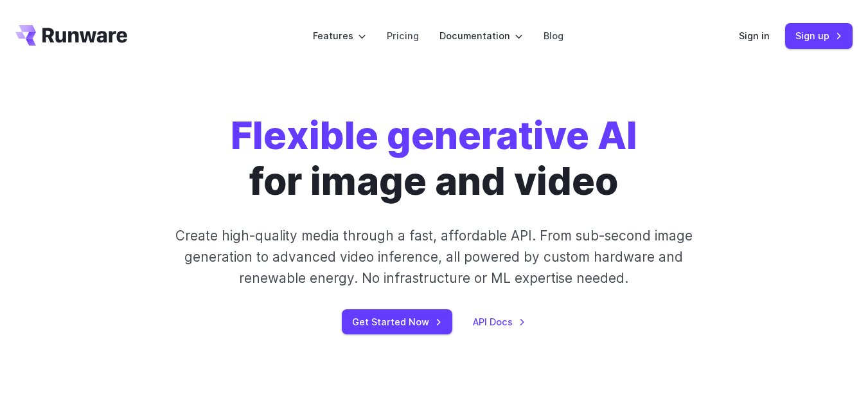 The image size is (868, 407). What do you see at coordinates (554, 36) in the screenshot?
I see `a: Blog` at bounding box center [554, 36].